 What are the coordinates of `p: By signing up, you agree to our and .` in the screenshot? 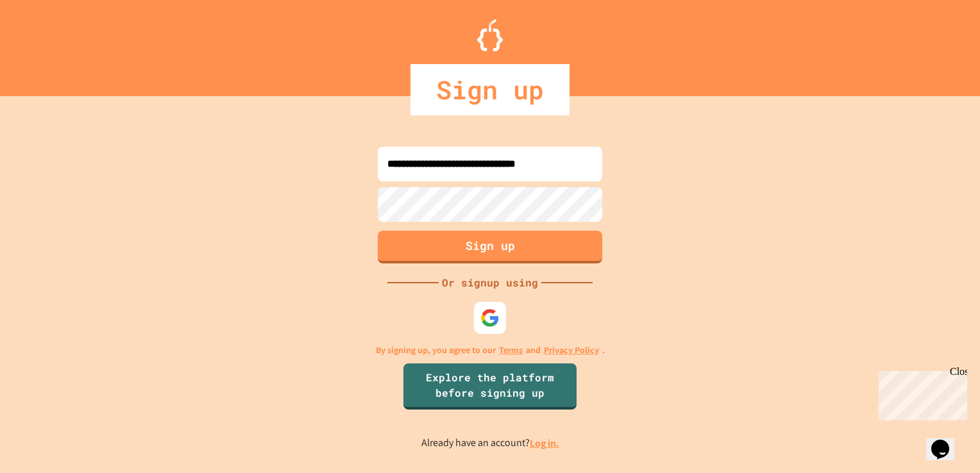 It's located at (490, 350).